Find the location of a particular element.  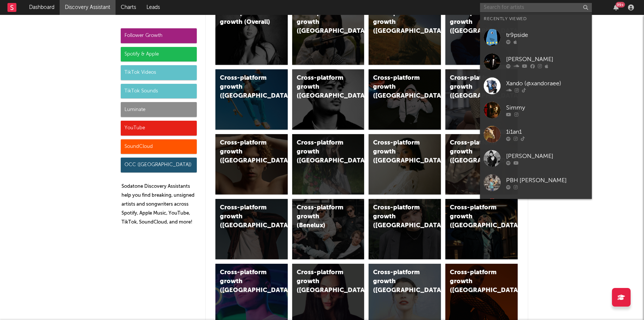

a: Cross-platform growth (Benelux) is located at coordinates (328, 229).